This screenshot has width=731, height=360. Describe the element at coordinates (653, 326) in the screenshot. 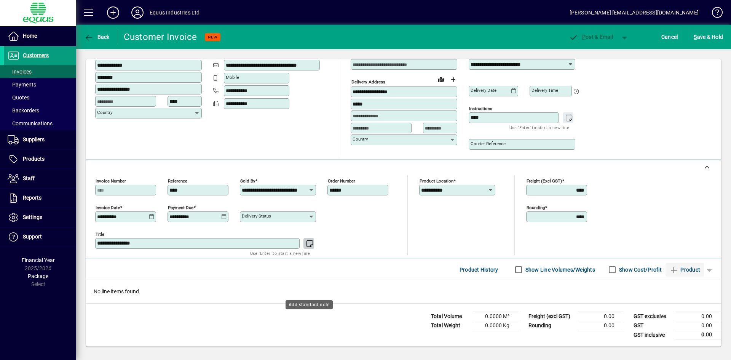

I see `td: GST` at that location.